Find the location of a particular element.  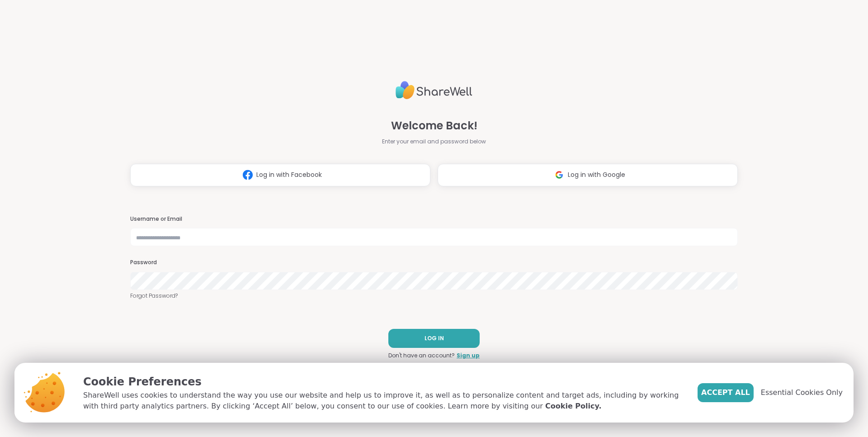

a: Forgot Password? is located at coordinates (434, 296).